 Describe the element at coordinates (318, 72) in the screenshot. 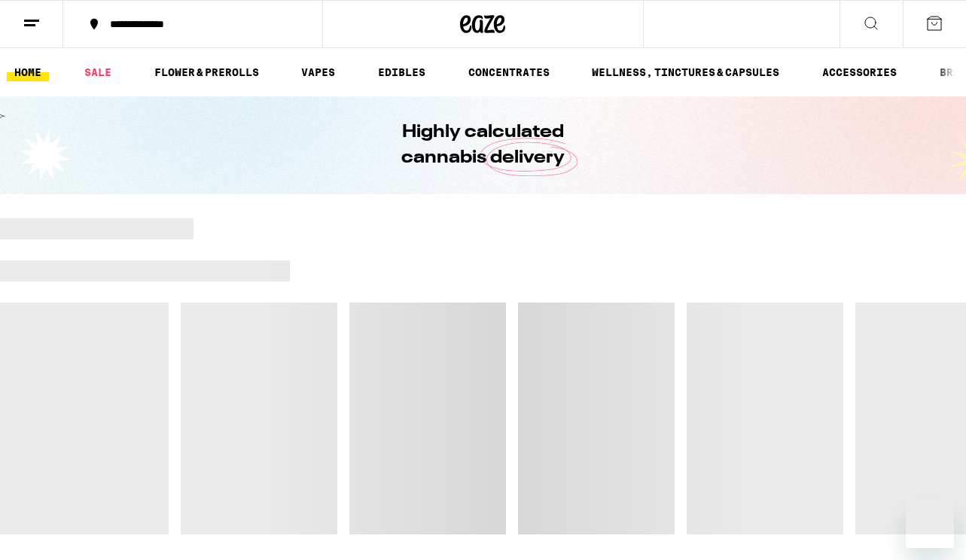

I see `a: VAPES` at that location.